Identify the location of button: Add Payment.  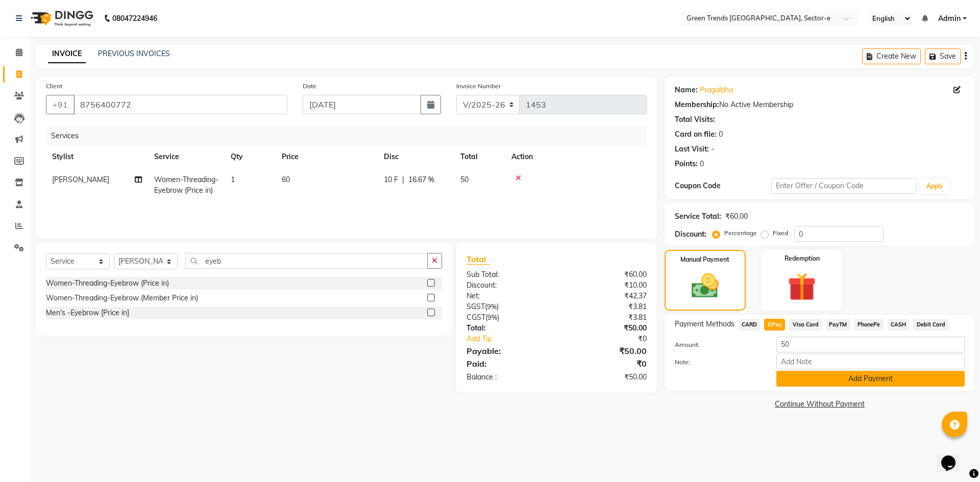
(870, 378).